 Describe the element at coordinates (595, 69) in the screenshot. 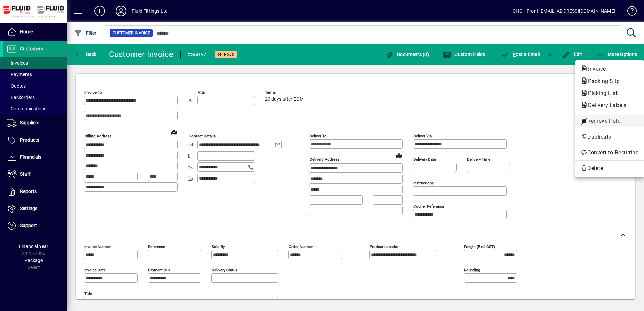

I see `span: Invoice` at that location.